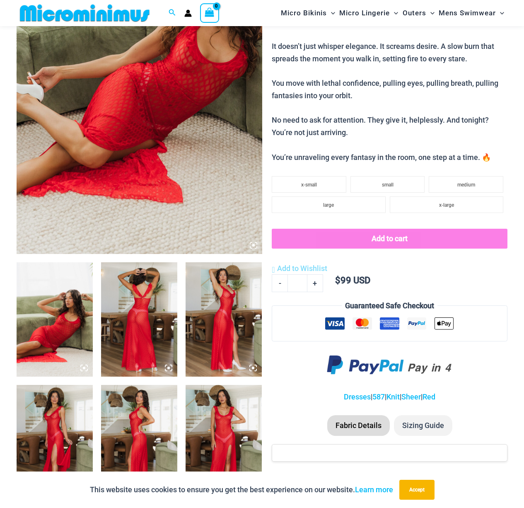 The height and width of the screenshot is (508, 524). Describe the element at coordinates (309, 184) in the screenshot. I see `li: x-small` at that location.